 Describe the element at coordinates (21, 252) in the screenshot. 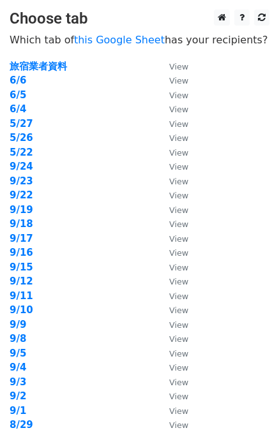

I see `a: 9/16` at that location.